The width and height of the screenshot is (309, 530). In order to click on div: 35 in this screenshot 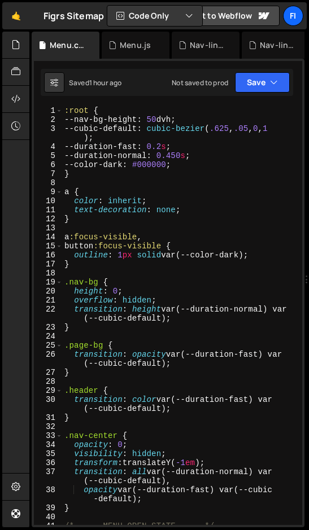, I will do `click(48, 454)`.